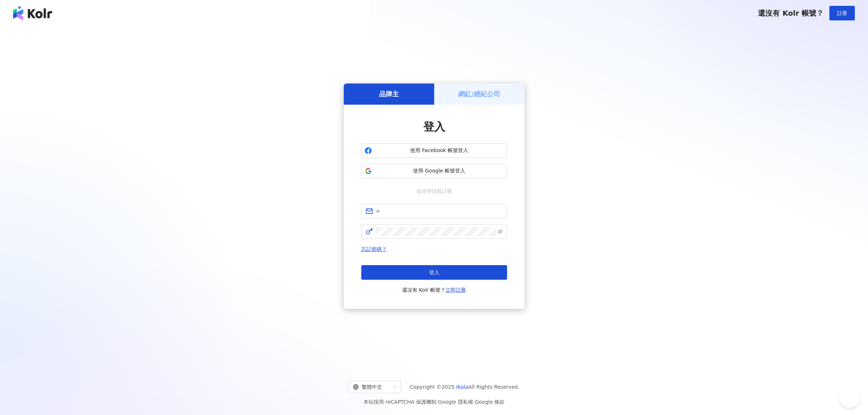  I want to click on span: 註冊, so click(842, 13).